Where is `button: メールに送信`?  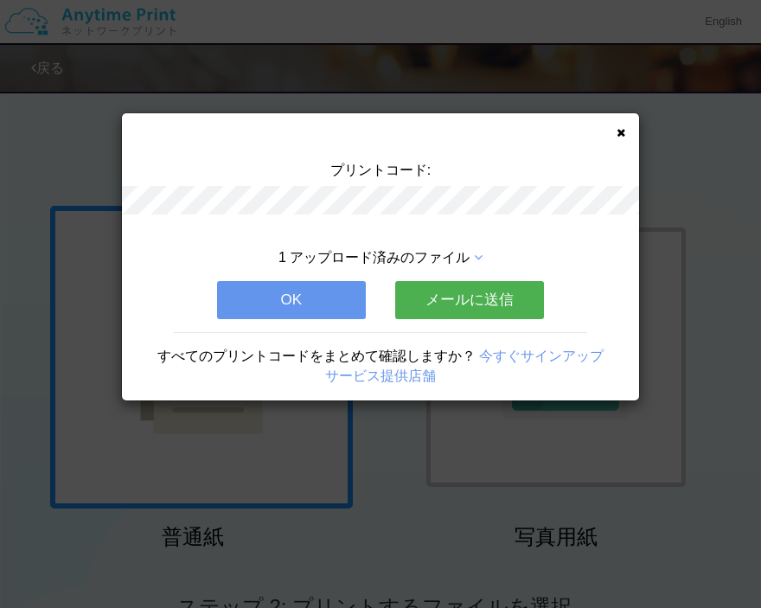 button: メールに送信 is located at coordinates (469, 300).